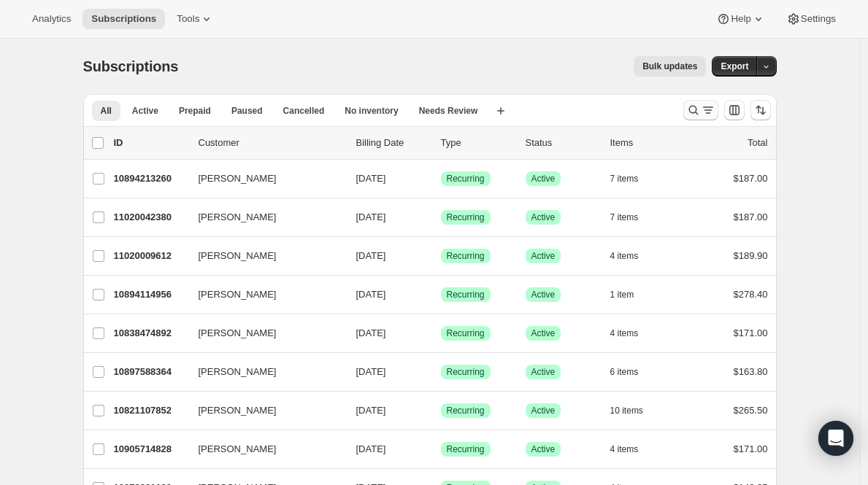 The width and height of the screenshot is (868, 485). What do you see at coordinates (740, 19) in the screenshot?
I see `span: Help` at bounding box center [740, 19].